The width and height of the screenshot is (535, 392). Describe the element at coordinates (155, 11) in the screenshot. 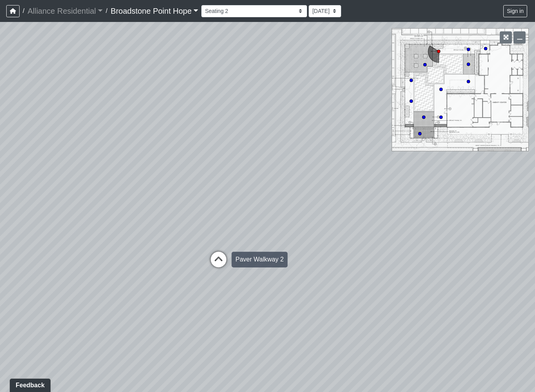

I see `a: Broadstone Point Hope` at that location.